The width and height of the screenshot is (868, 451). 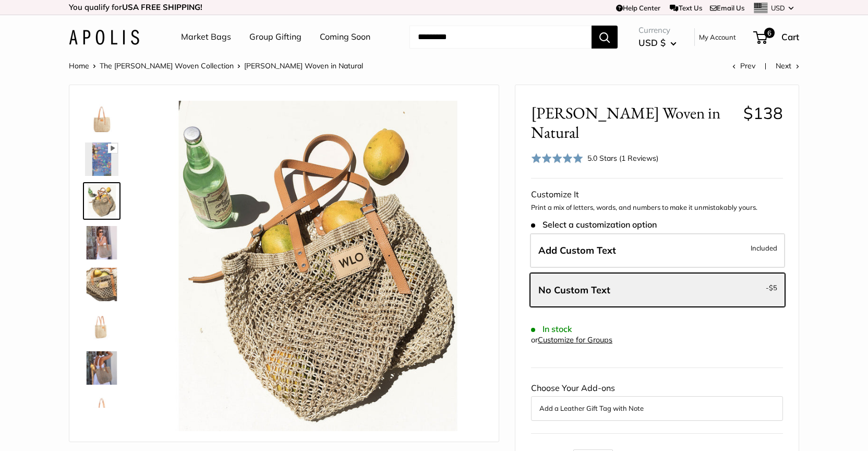 What do you see at coordinates (657, 290) in the screenshot?
I see `label: Leave Blank` at bounding box center [657, 290].